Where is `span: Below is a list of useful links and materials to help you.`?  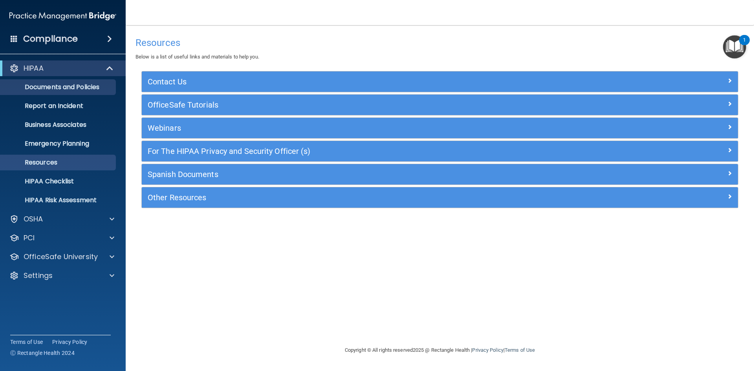
span: Below is a list of useful links and materials to help you. is located at coordinates (197, 57).